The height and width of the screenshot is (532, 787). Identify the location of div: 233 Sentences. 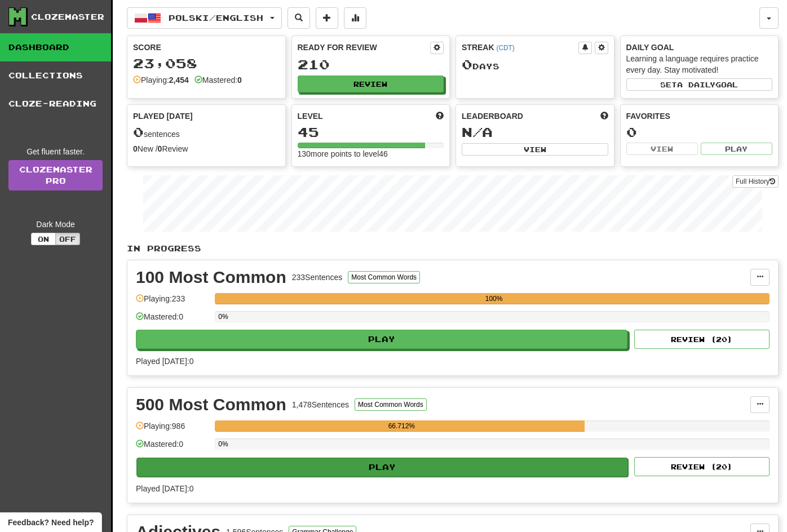
(317, 278).